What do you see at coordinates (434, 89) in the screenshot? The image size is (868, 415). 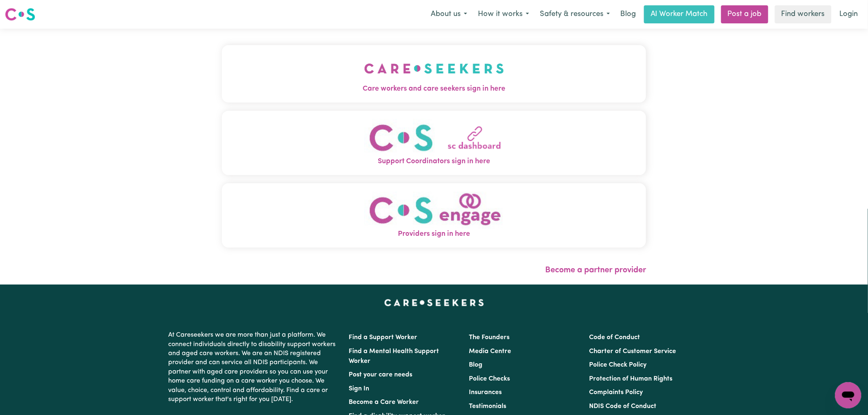 I see `span: Care workers and care seekers sign in here` at bounding box center [434, 89].